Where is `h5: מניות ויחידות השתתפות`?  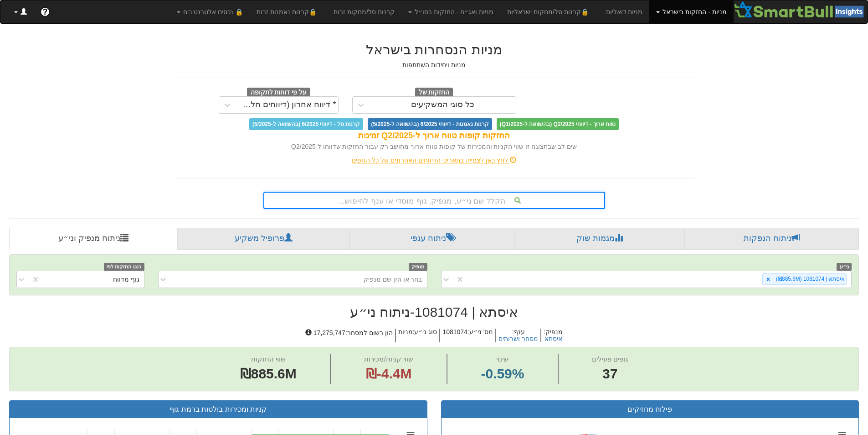
h5: מניות ויחידות השתתפות is located at coordinates (435, 65).